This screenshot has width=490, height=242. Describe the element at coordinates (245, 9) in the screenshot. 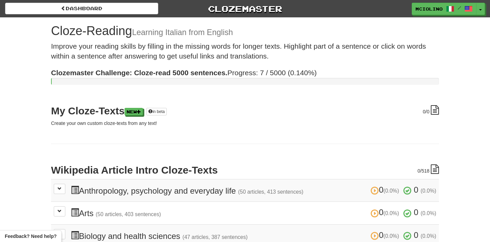

I see `a: Clozemaster` at that location.